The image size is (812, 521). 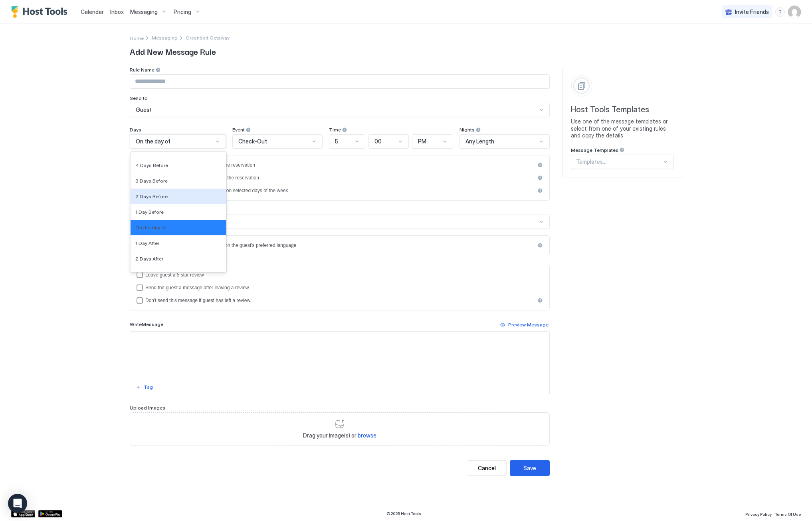 I want to click on div: Don't send this message if guest has left a review., so click(x=340, y=301).